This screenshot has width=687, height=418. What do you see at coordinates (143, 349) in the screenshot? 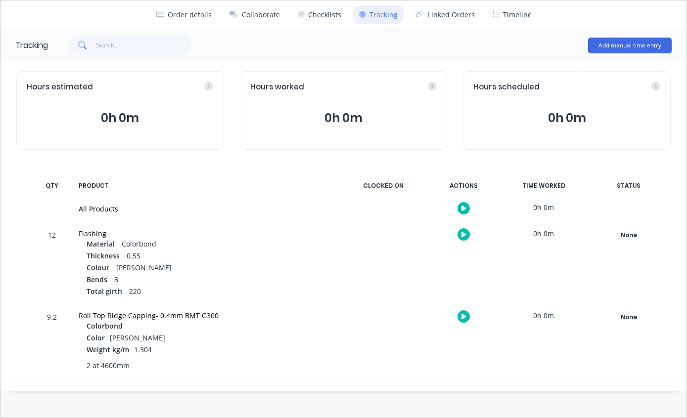
I see `span: 1.304` at bounding box center [143, 349].